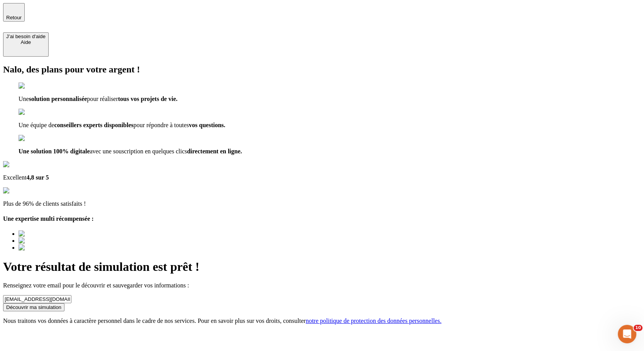 Image resolution: width=644 pixels, height=351 pixels. Describe the element at coordinates (54, 151) in the screenshot. I see `span: Une solution 100% digitale` at that location.